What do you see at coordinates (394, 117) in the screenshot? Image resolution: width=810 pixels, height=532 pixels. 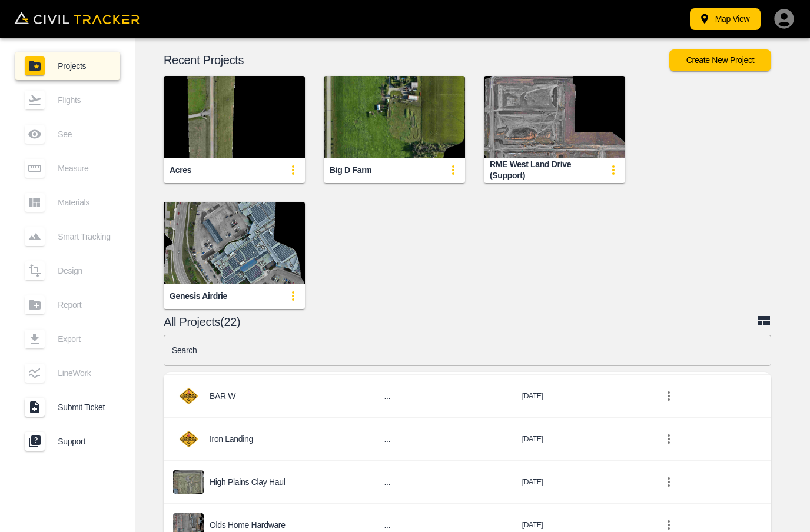 I see `img: Big D Farm` at bounding box center [394, 117].